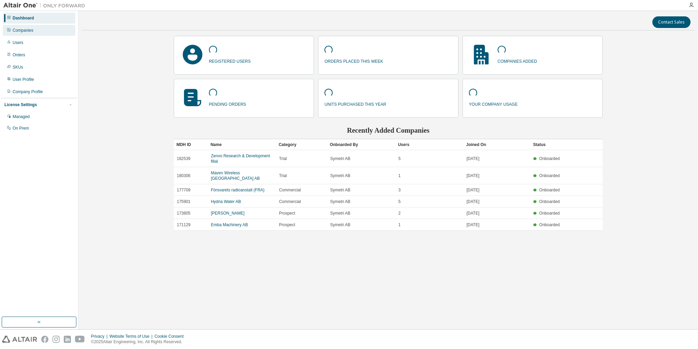 This screenshot has width=698, height=349. I want to click on span: 173805, so click(184, 213).